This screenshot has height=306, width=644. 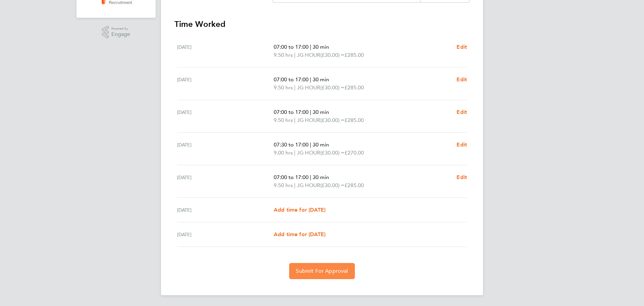 I want to click on span: Submit For Approval, so click(x=322, y=271).